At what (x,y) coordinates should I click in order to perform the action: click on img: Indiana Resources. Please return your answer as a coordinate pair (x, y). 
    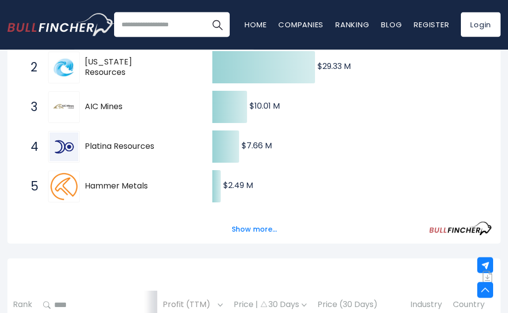
    Looking at the image, I should click on (64, 68).